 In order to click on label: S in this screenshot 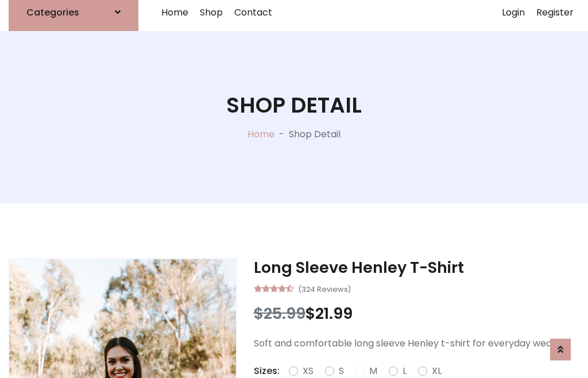, I will do `click(341, 371)`.